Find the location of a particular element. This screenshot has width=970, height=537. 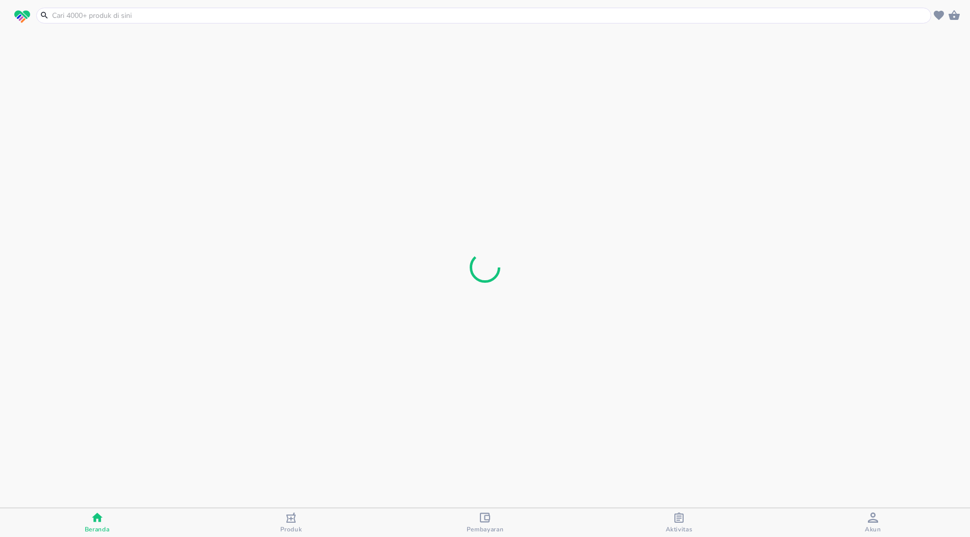

input: Cari 4000+ produk di sini is located at coordinates (490, 15).